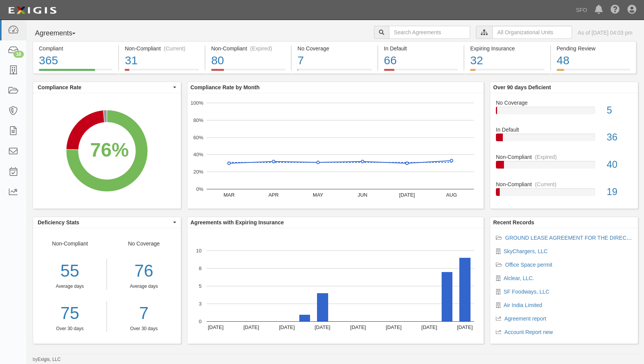 Image resolution: width=644 pixels, height=364 pixels. What do you see at coordinates (200, 286) in the screenshot?
I see `text: 5` at bounding box center [200, 286].